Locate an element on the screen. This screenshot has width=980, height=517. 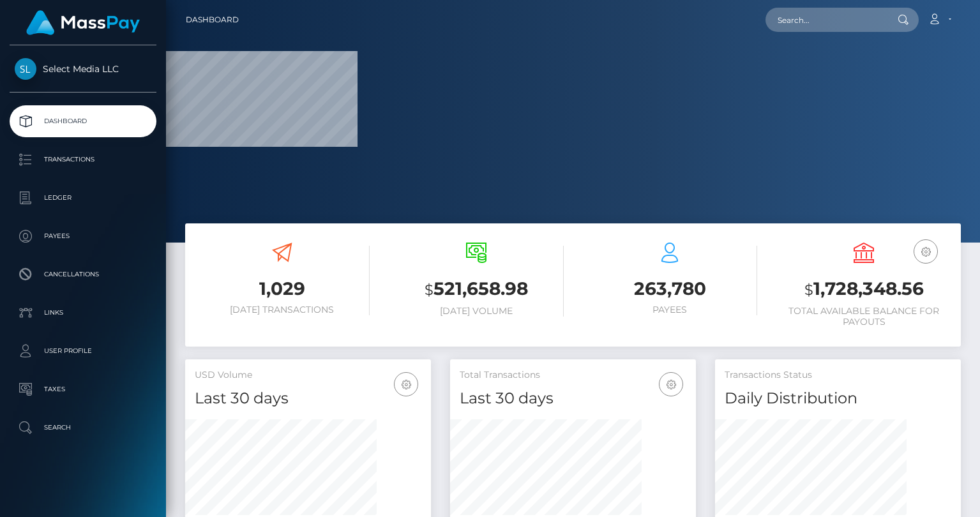
h5: Total Transactions is located at coordinates (573, 375).